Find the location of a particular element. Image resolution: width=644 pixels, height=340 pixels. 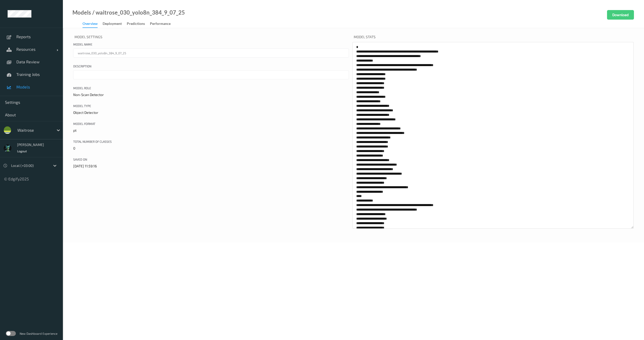

label: Model Format is located at coordinates (211, 124).